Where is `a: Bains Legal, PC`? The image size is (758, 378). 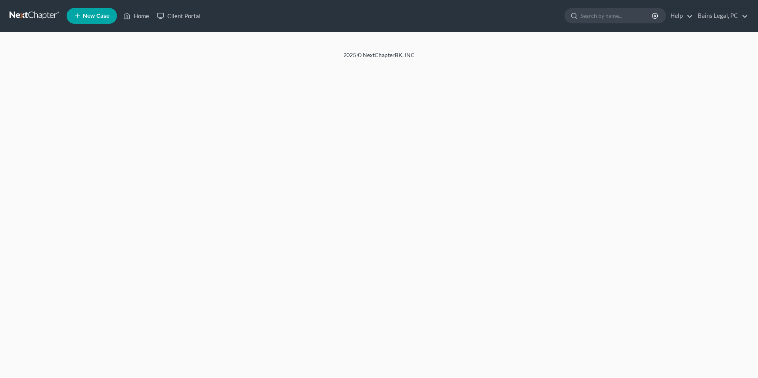
a: Bains Legal, PC is located at coordinates (721, 16).